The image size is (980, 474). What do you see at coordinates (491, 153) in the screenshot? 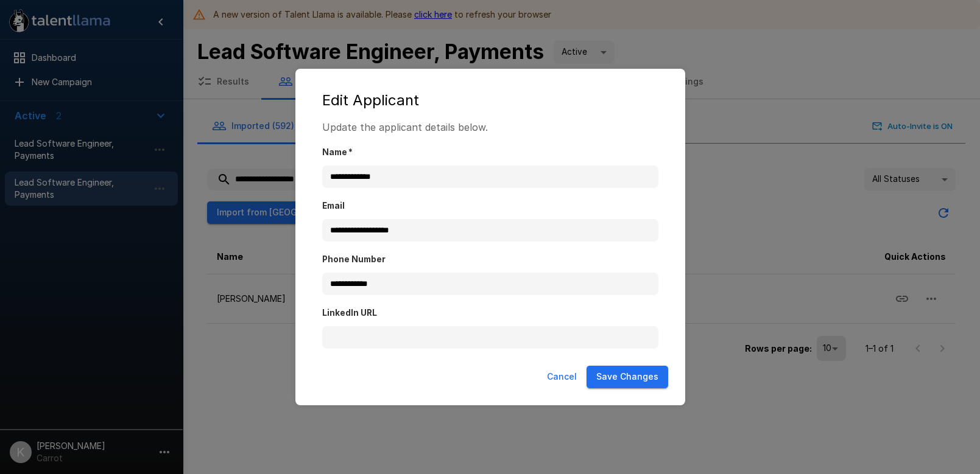
I see `label: Name` at bounding box center [491, 153].